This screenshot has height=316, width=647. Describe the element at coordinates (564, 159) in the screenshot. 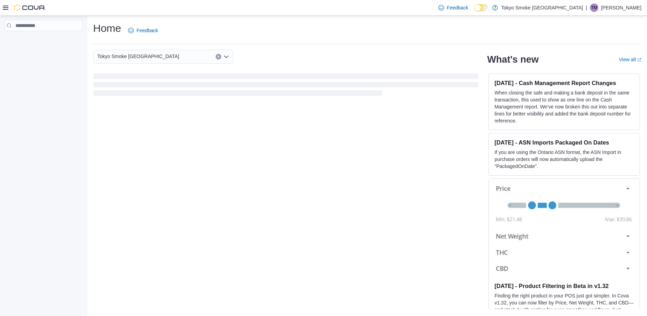

I see `p: If you are using the Ontario ASN format, the ASN Import in purchase orders will now automatically...` at that location.